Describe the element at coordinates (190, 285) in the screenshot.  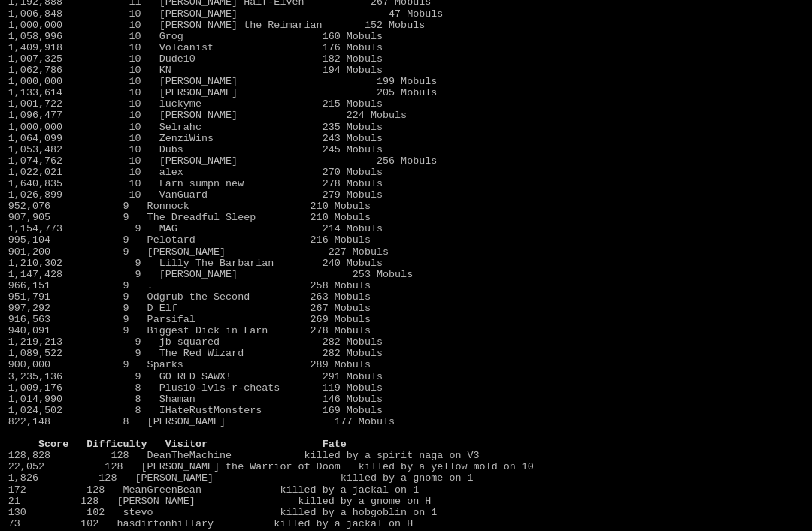
I see `a: 966,151 9 . 258 Mobuls` at that location.